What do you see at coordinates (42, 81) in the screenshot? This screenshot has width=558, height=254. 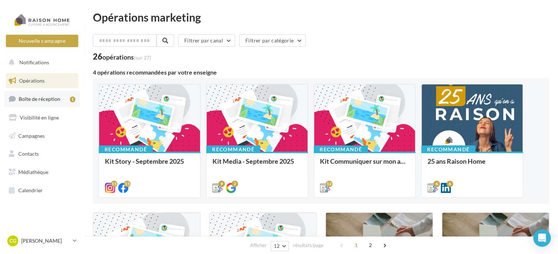 I see `a: Opérations` at bounding box center [42, 81].